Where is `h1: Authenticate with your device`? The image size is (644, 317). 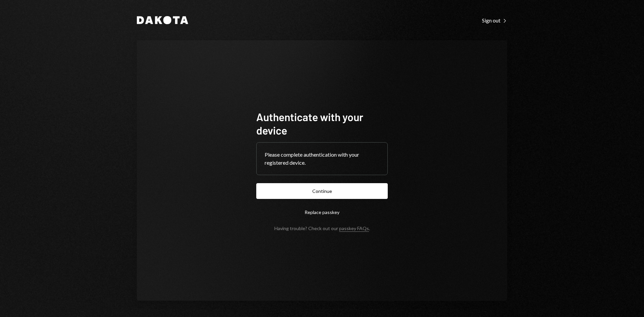
h1: Authenticate with your device is located at coordinates (322, 123).